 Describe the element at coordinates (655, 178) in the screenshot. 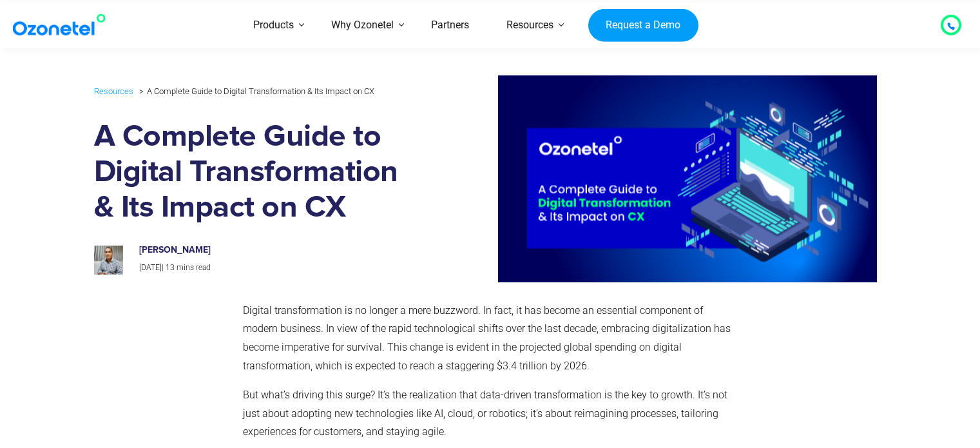

I see `img: Digital Transformation Guide for Superior CX & Growth` at that location.